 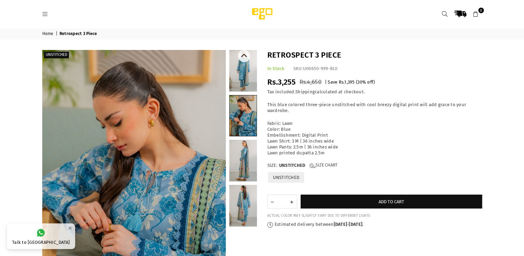 I want to click on h1: Retrospect 3 Piece, so click(x=375, y=55).